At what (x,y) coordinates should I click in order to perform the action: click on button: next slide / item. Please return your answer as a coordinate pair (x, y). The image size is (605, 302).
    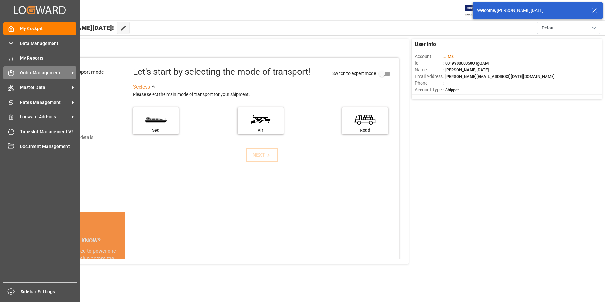
    Looking at the image, I should click on (121, 274).